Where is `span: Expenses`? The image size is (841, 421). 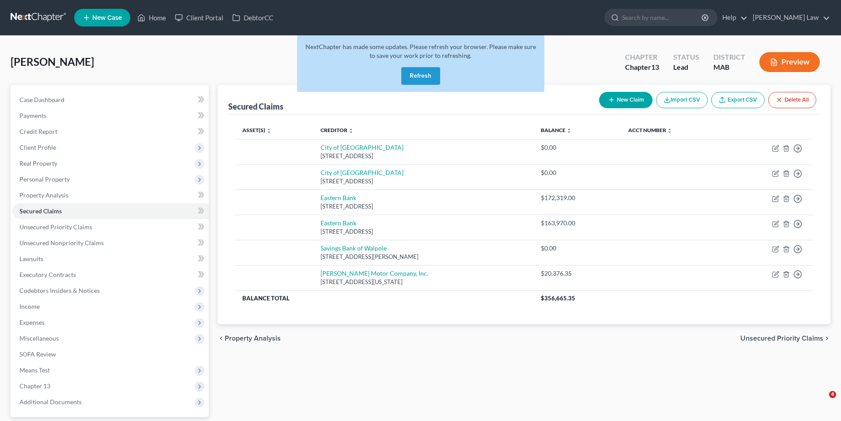
span: Expenses is located at coordinates (32, 322).